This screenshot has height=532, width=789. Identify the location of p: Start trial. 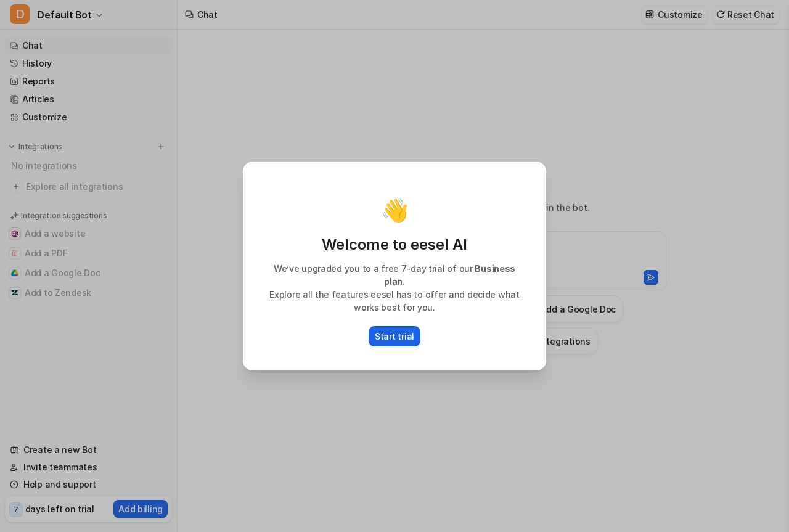
(394, 336).